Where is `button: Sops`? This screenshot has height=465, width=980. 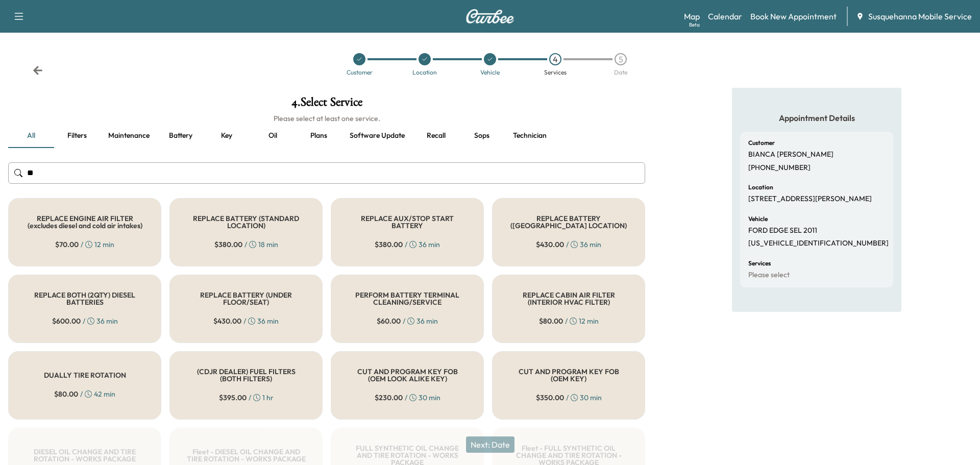 button: Sops is located at coordinates (482, 136).